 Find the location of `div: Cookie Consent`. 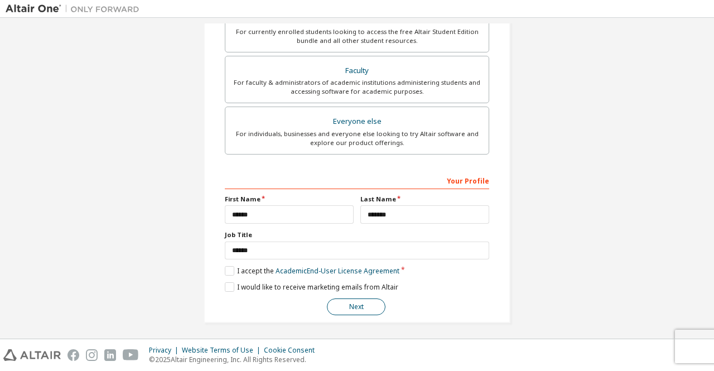

div: Cookie Consent is located at coordinates (292, 350).